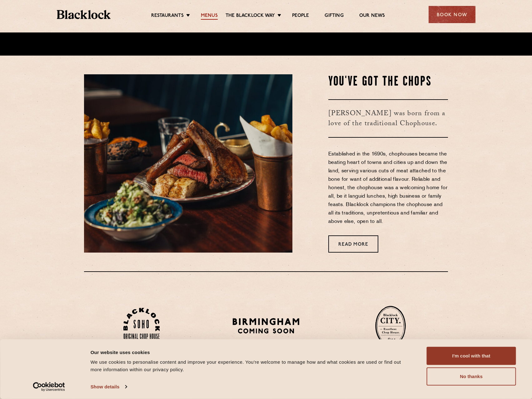 The height and width of the screenshot is (399, 532). Describe the element at coordinates (250, 16) in the screenshot. I see `a: The Blacklock Way` at that location.